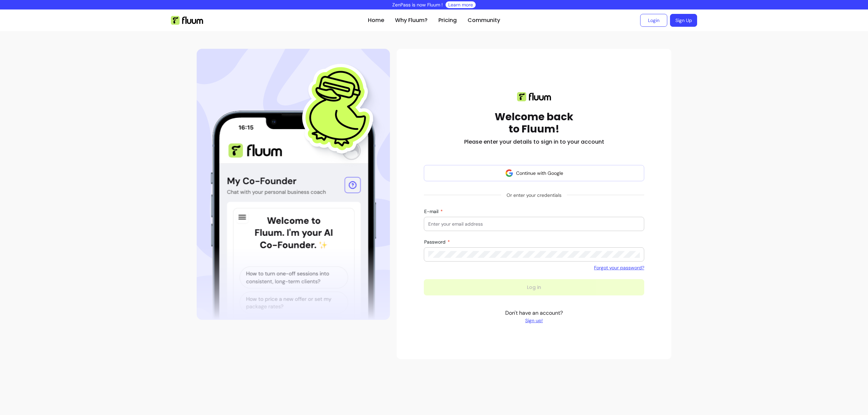  Describe the element at coordinates (509, 173) in the screenshot. I see `img: avatar` at that location.